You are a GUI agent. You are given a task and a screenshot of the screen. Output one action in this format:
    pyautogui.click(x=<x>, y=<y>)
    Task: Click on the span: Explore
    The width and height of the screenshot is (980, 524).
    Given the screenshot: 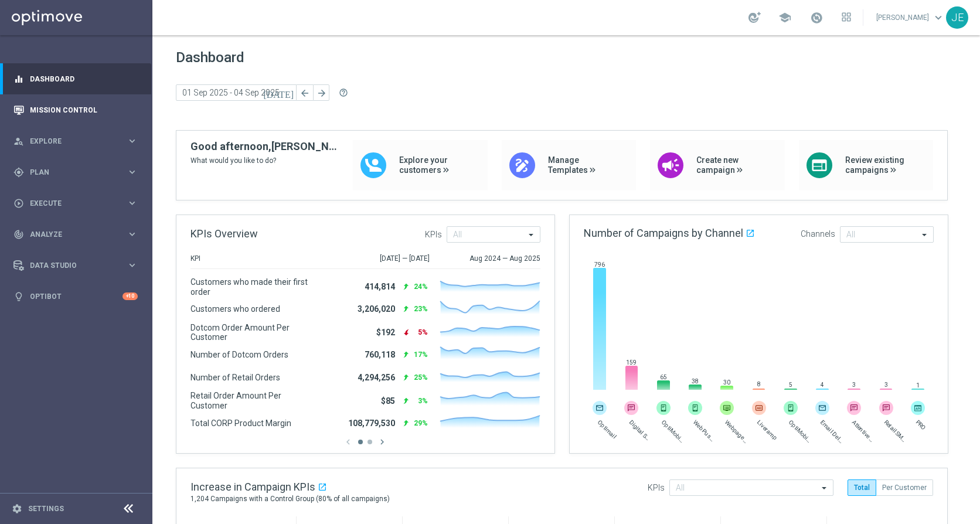 What is the action you would take?
    pyautogui.click(x=78, y=141)
    